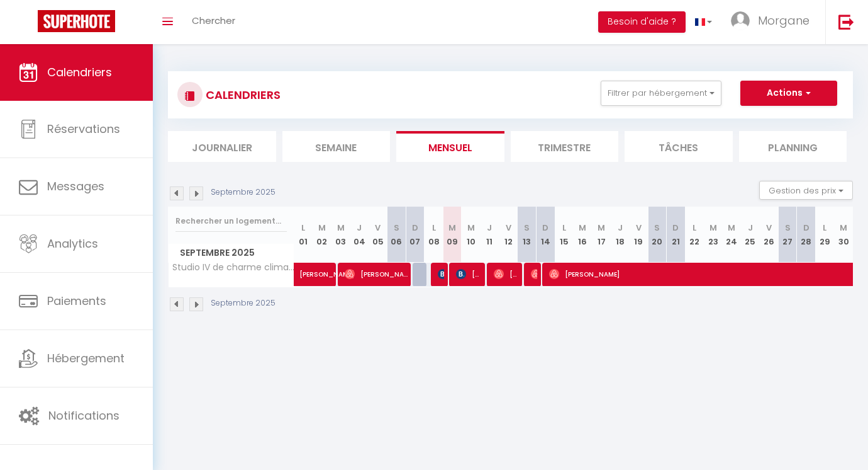 This screenshot has width=868, height=470. What do you see at coordinates (641, 22) in the screenshot?
I see `button: Besoin d'aide ?` at bounding box center [641, 22].